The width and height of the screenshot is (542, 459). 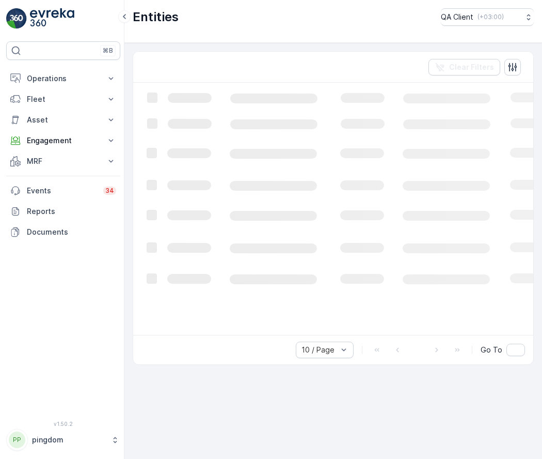 I want to click on p: QA Client, so click(x=457, y=17).